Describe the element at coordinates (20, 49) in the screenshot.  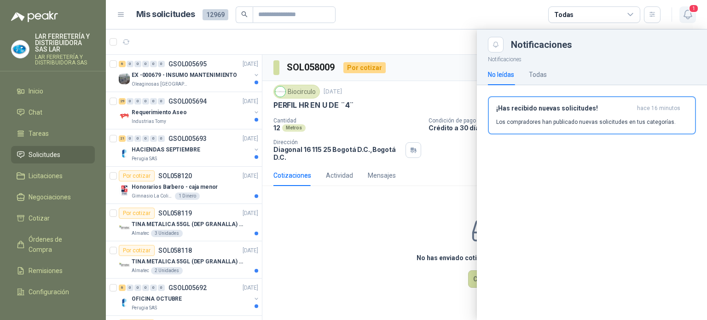
I see `img: Company Logo` at that location.